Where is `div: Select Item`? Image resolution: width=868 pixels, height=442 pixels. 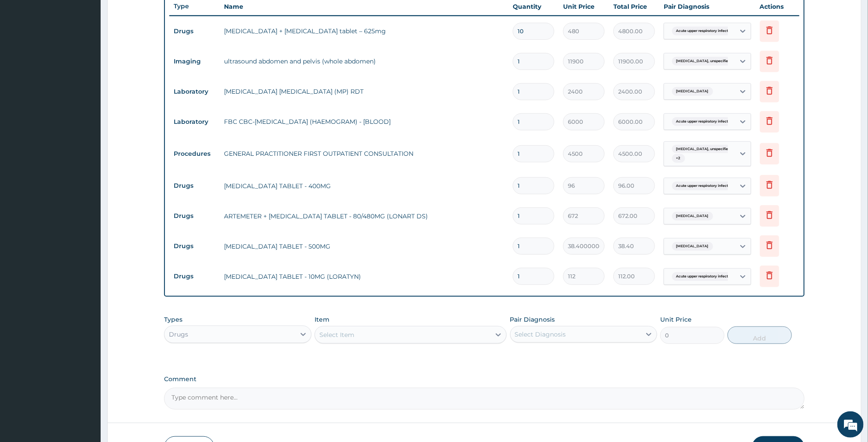
div: Select Item is located at coordinates (337, 335).